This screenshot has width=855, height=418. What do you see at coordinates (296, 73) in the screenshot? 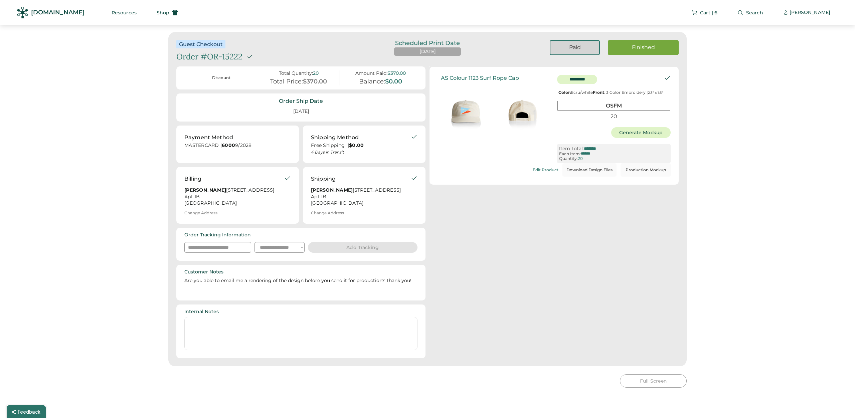
I see `div: Total Quantity:` at bounding box center [296, 73].